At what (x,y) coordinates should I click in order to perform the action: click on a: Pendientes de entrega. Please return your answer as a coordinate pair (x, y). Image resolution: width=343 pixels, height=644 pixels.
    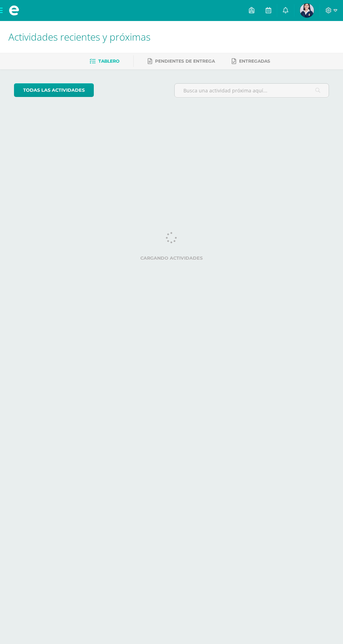
    Looking at the image, I should click on (182, 61).